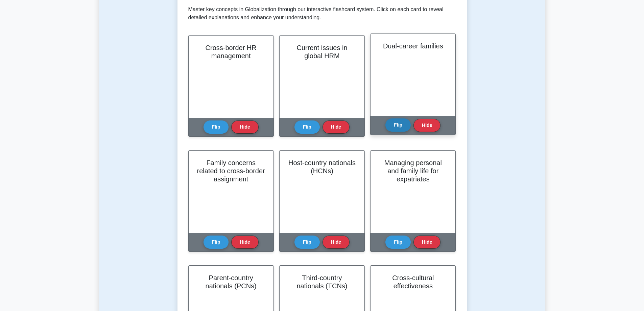 This screenshot has width=644, height=311. Describe the element at coordinates (413, 282) in the screenshot. I see `h2: Cross-cultural effectiveness` at that location.